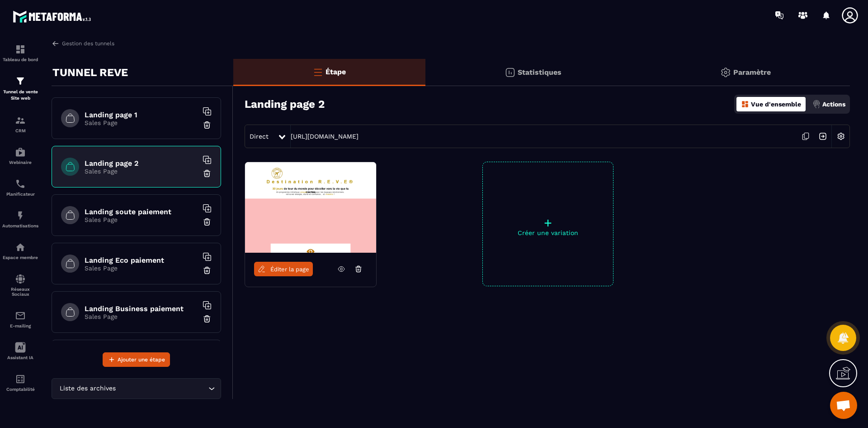 The height and width of the screenshot is (428, 868). Describe the element at coordinates (141, 359) in the screenshot. I see `span: Ajouter une étape` at that location.